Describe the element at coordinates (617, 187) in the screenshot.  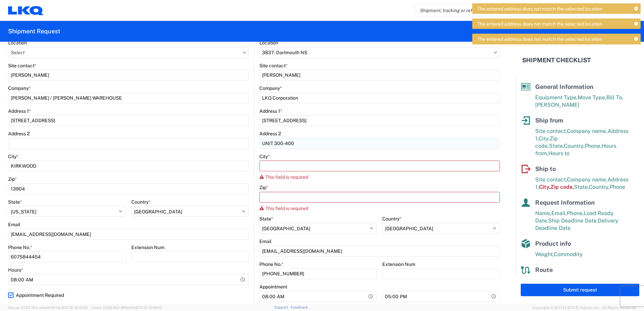
I see `span: Phone` at that location.